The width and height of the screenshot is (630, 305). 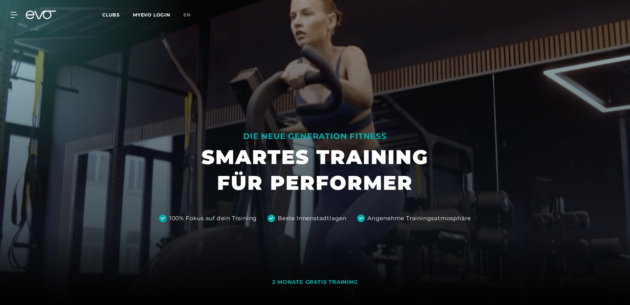 What do you see at coordinates (315, 136) in the screenshot?
I see `div: DIE NEUE GENERATION FITNESS` at bounding box center [315, 136].